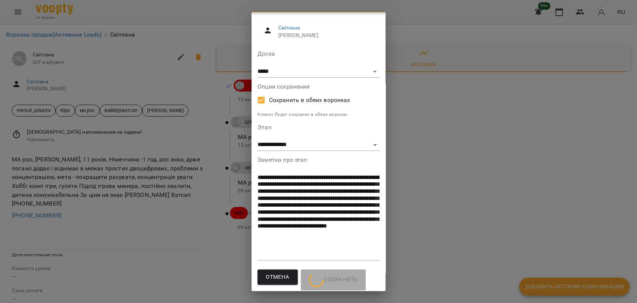 Image resolution: width=637 pixels, height=303 pixels. I want to click on span: Сохранить в обеих воронках, so click(310, 100).